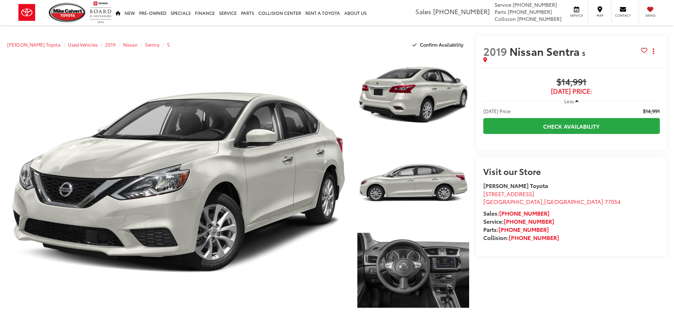  What do you see at coordinates (519, 221) in the screenshot?
I see `strong: Service:` at bounding box center [519, 221].